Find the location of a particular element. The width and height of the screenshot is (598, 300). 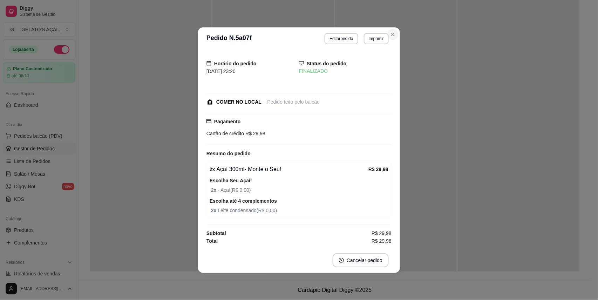

h3: Pedido N. 5a07f is located at coordinates (229, 39).